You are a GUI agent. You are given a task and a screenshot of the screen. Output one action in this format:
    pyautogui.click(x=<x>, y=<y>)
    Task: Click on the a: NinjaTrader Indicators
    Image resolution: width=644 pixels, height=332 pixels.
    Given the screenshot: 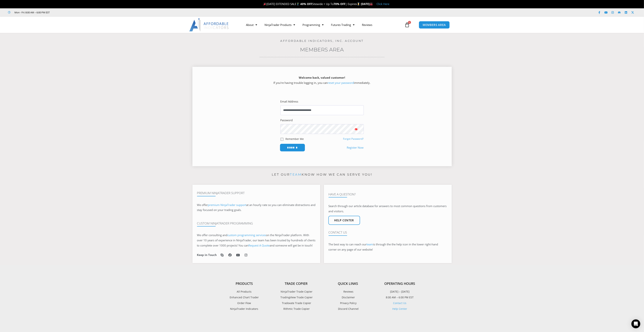 What is the action you would take?
    pyautogui.click(x=244, y=309)
    